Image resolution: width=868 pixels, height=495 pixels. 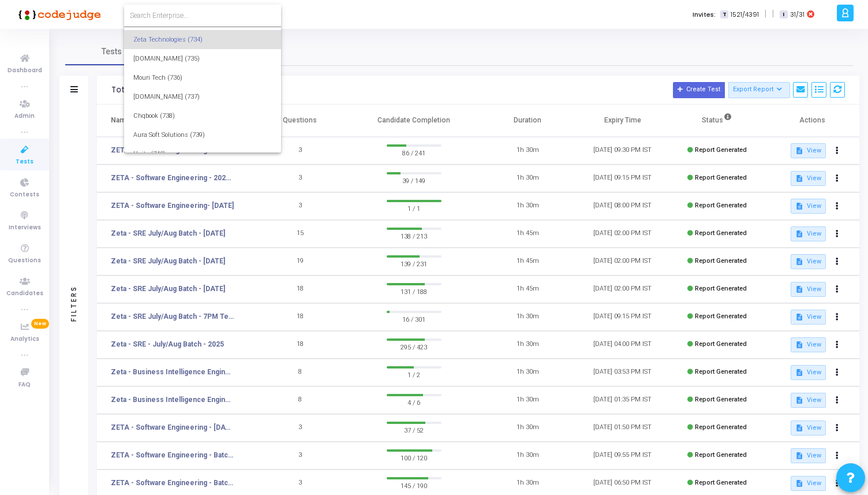 I want to click on span: Unity (740), so click(x=203, y=154).